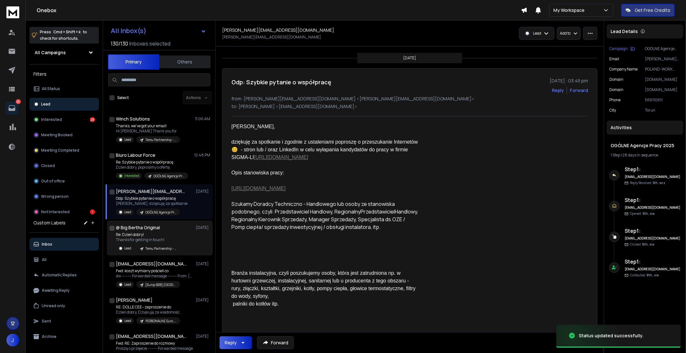 The width and height of the screenshot is (686, 353). What do you see at coordinates (64, 74) in the screenshot?
I see `h3: Filters` at bounding box center [64, 74].